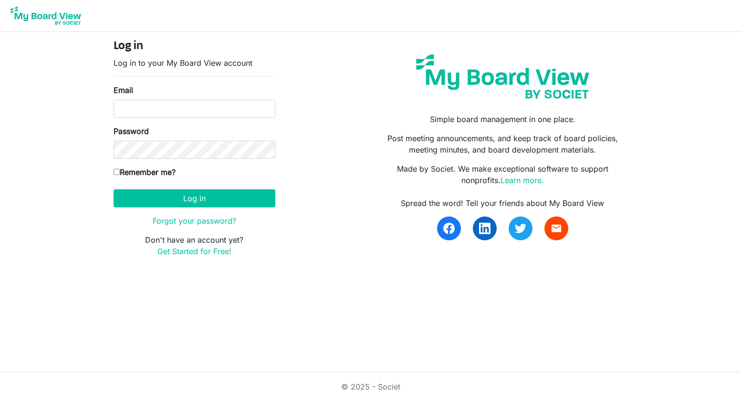  What do you see at coordinates (502, 175) in the screenshot?
I see `p: Made by Societ. We make exceptional software to support nonprofits.` at bounding box center [502, 175].